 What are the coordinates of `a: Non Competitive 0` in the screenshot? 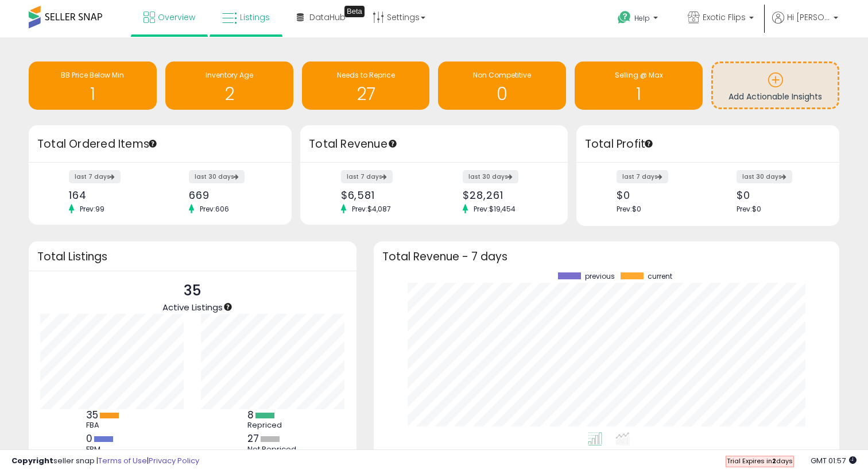 It's located at (502, 86).